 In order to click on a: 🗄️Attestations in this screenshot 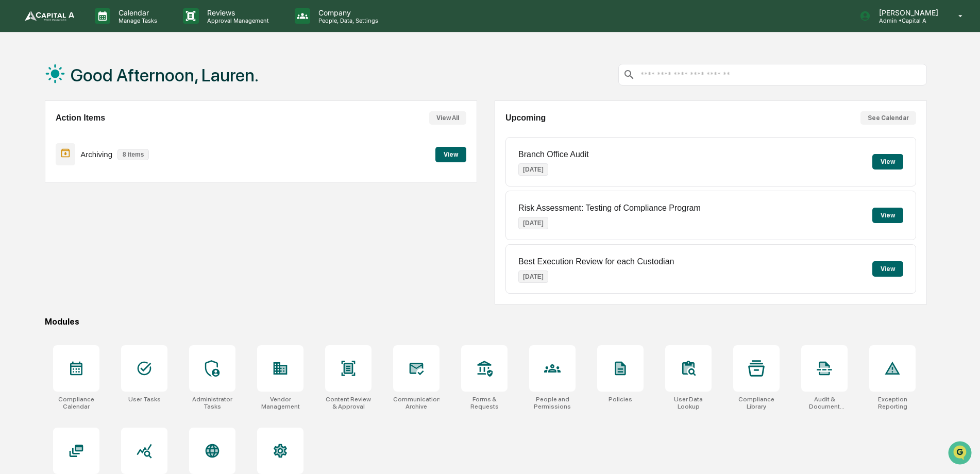, I will do `click(101, 135)`.